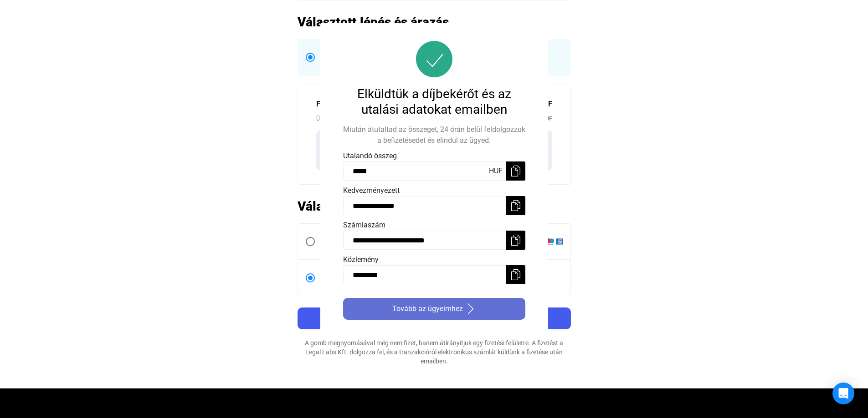 Image resolution: width=868 pixels, height=418 pixels. Describe the element at coordinates (364, 225) in the screenshot. I see `span: Számlaszám` at that location.